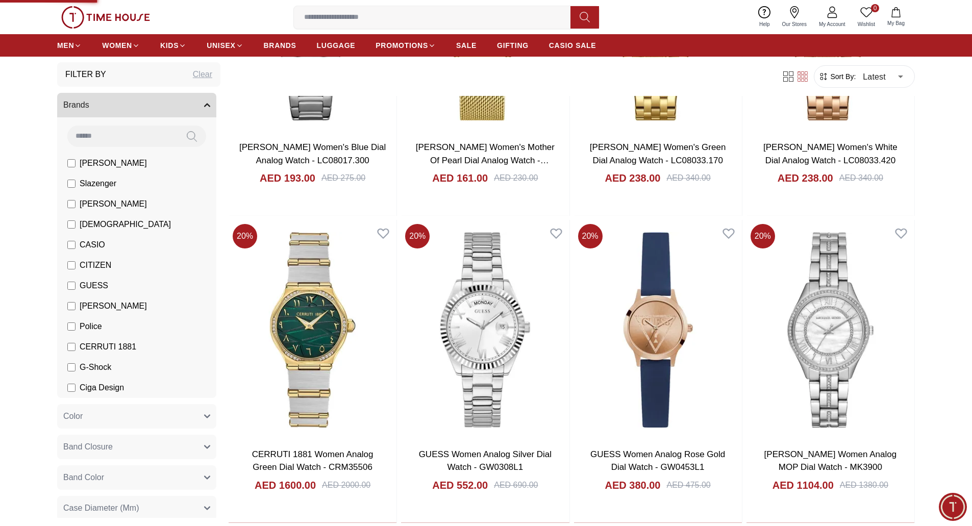  What do you see at coordinates (843, 77) in the screenshot?
I see `span: Sort By:` at bounding box center [843, 77].